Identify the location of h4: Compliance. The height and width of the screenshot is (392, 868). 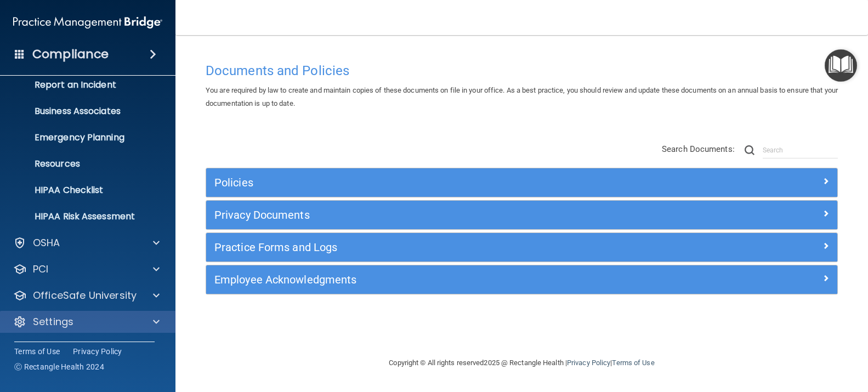
(70, 54).